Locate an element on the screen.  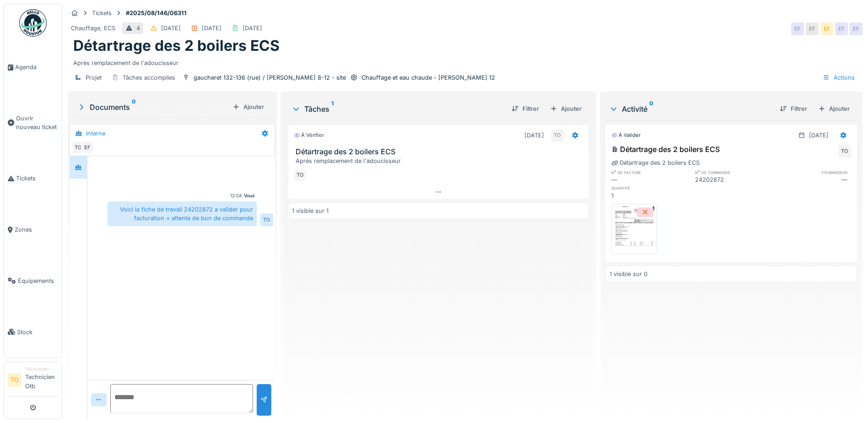
div: Technicien is located at coordinates (42, 369).